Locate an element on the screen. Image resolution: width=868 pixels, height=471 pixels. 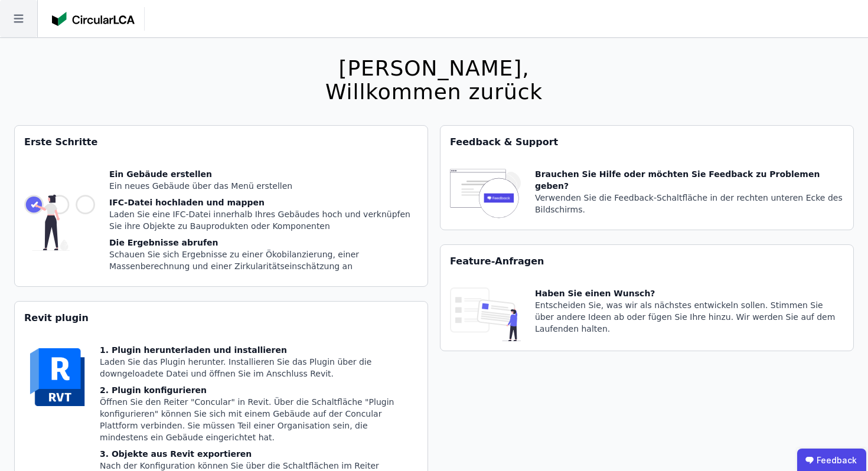
div: 1. Plugin herunterladen und installieren is located at coordinates (258, 350).